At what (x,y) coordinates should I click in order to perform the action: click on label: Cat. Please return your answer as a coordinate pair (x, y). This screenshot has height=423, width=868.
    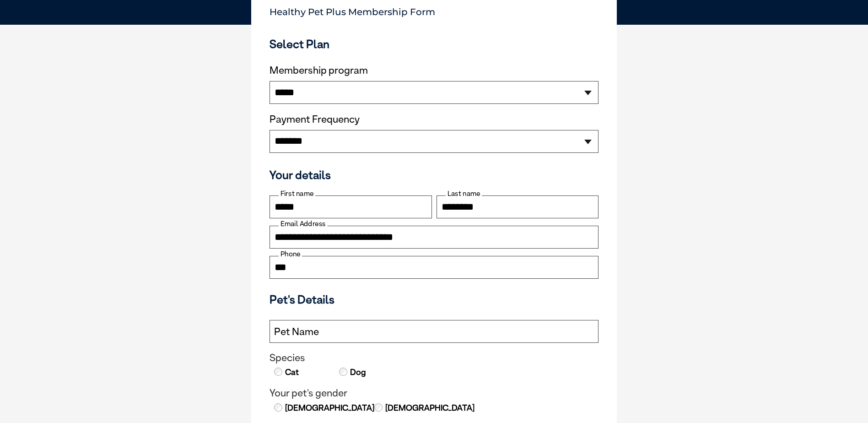
    Looking at the image, I should click on (291, 373).